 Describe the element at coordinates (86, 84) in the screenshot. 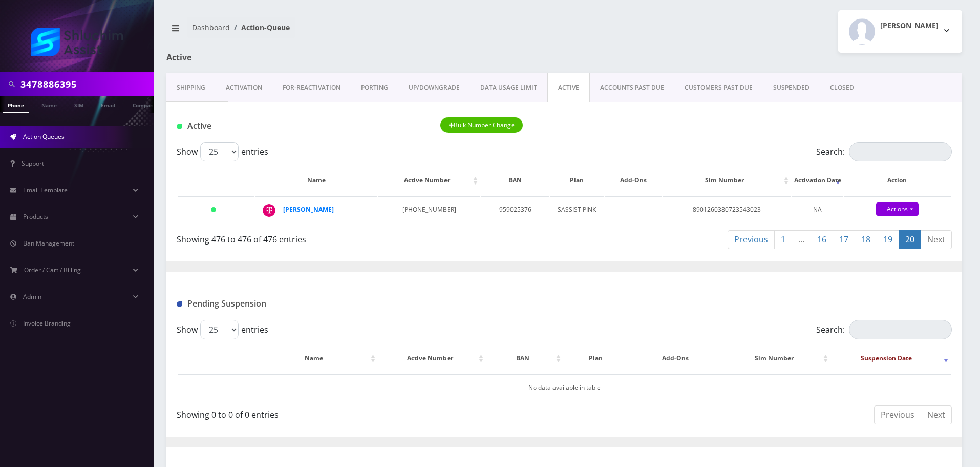

I see `input: Search in Company` at that location.